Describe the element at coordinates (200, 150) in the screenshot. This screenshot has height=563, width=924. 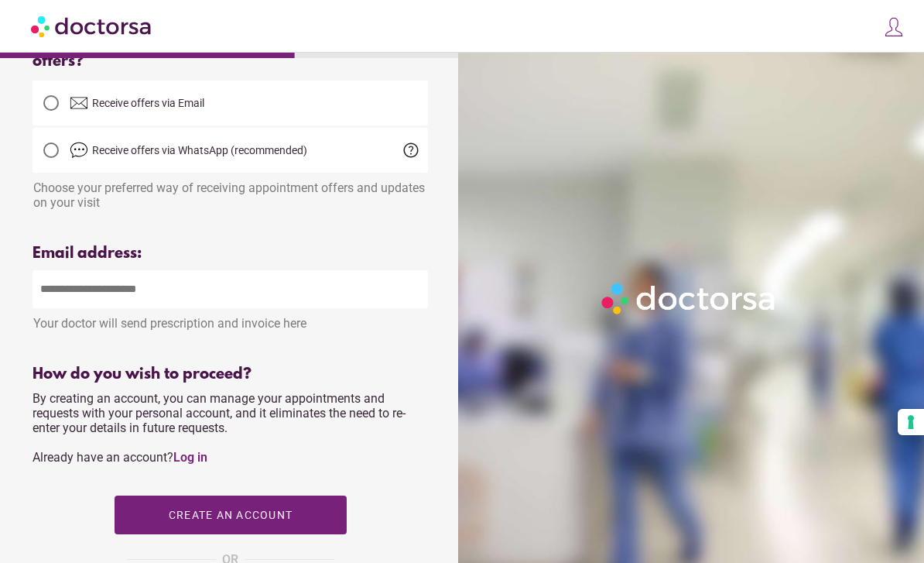
I see `span: Receive offers via WhatsApp (recommended)` at that location.